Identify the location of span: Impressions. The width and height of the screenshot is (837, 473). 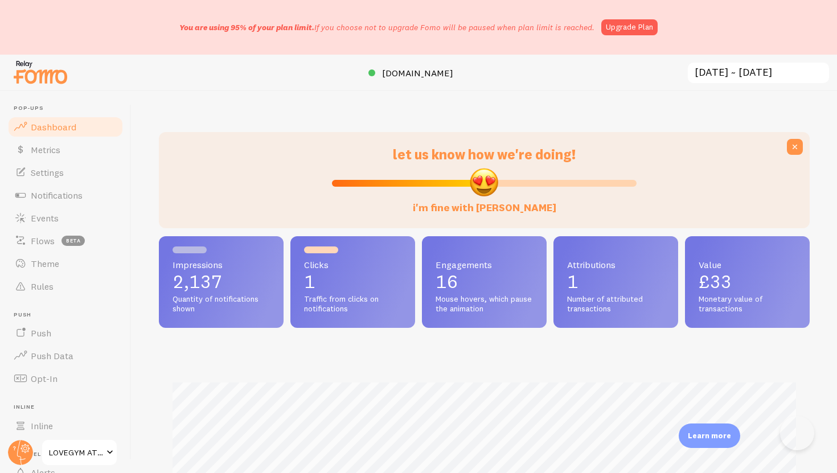
(221, 265).